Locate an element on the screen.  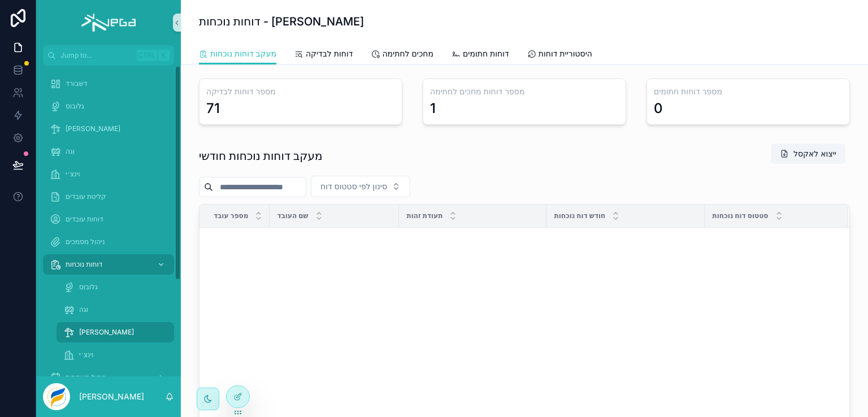
span: סטטוס דוח נוכחות is located at coordinates (739, 216).